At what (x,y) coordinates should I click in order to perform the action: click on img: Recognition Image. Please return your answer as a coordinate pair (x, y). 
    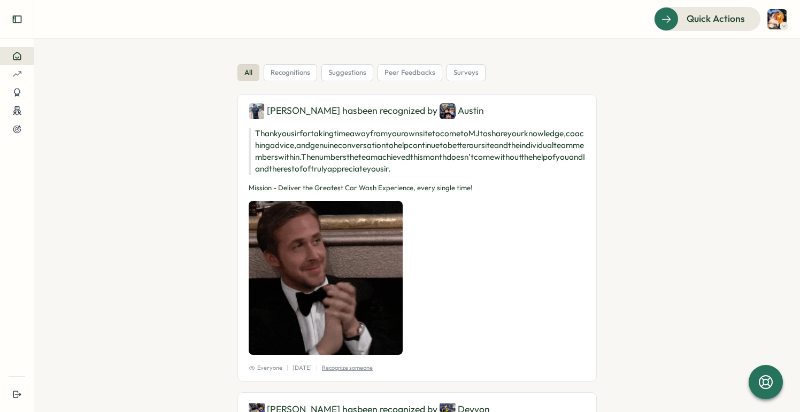
    Looking at the image, I should click on (326, 278).